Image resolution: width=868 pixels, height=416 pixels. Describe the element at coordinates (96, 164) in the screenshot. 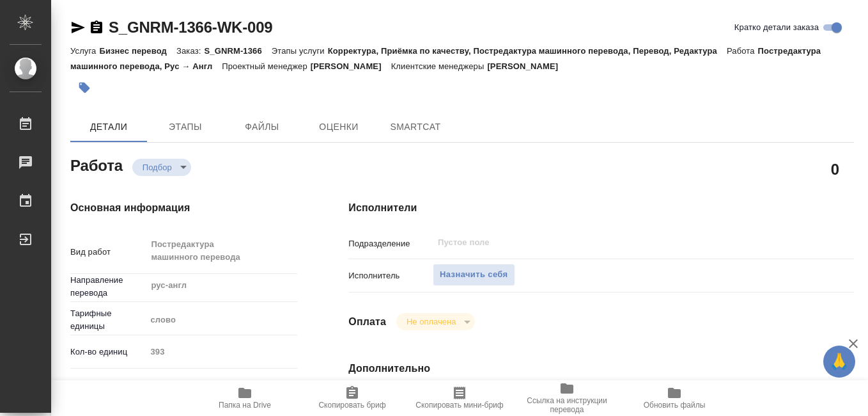

I see `h2: Работа` at that location.